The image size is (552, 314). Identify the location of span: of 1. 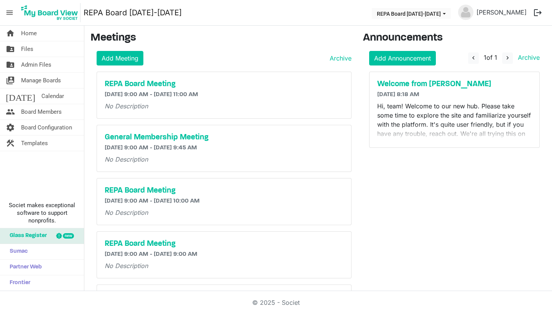
(490, 57).